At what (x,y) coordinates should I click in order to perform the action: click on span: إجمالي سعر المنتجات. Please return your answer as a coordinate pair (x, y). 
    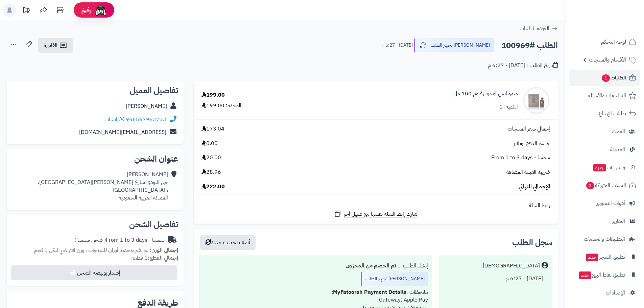
    Looking at the image, I should click on (529, 129).